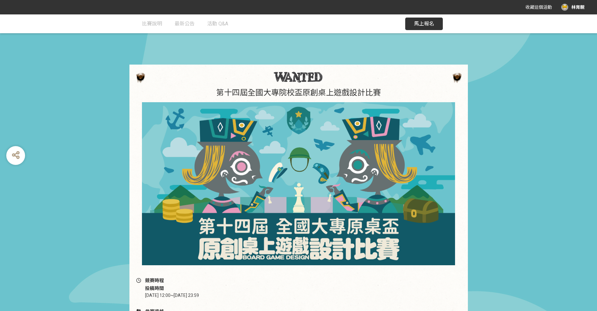 This screenshot has width=597, height=311. Describe the element at coordinates (185, 24) in the screenshot. I see `span: 最新公告` at that location.